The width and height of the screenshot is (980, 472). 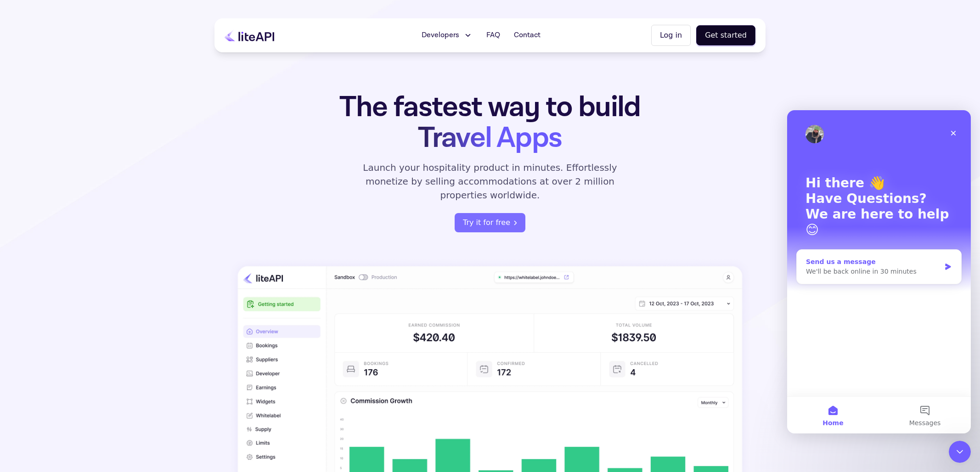 I want to click on span: Messages, so click(x=138, y=313).